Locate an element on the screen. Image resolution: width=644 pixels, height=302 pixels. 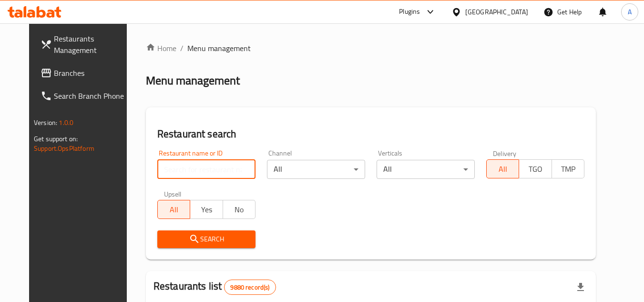
span: No is located at coordinates (239, 210).